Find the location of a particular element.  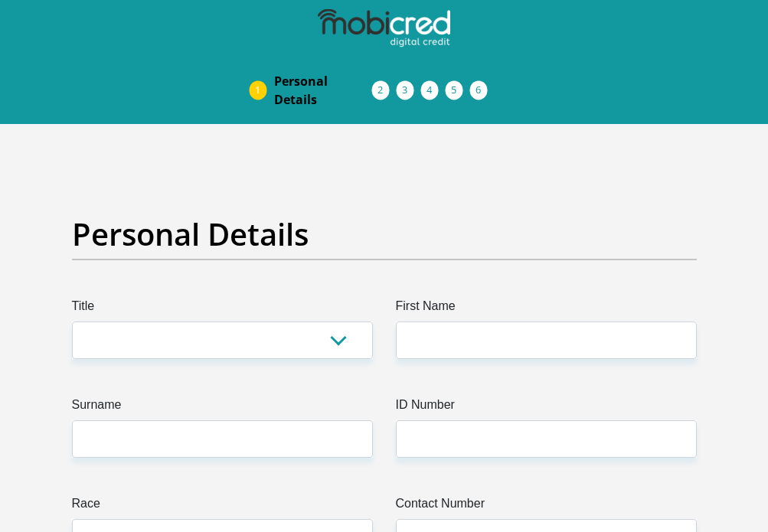

input: First Name is located at coordinates (546, 340).